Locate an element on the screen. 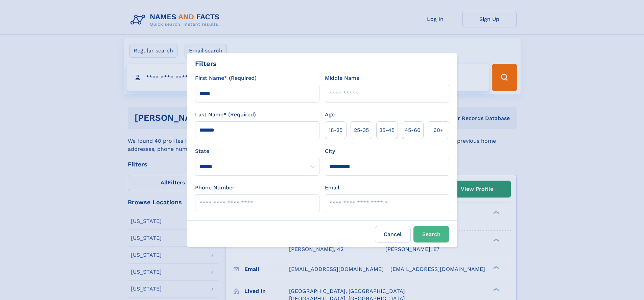  span: 35‑45 is located at coordinates (386, 130).